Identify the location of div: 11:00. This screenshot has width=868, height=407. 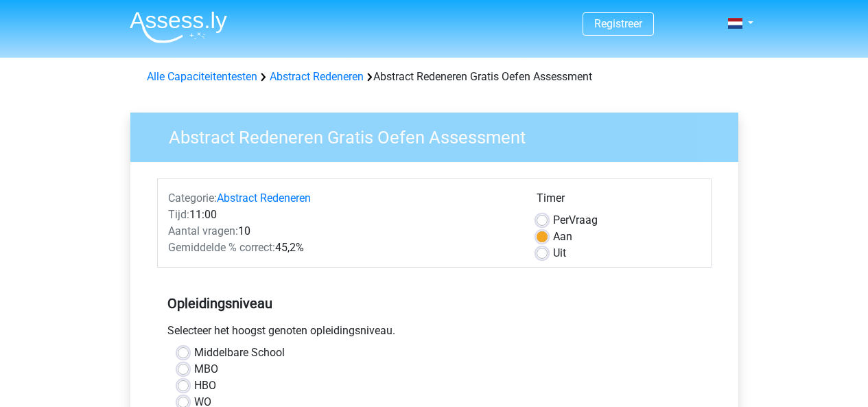
(341, 215).